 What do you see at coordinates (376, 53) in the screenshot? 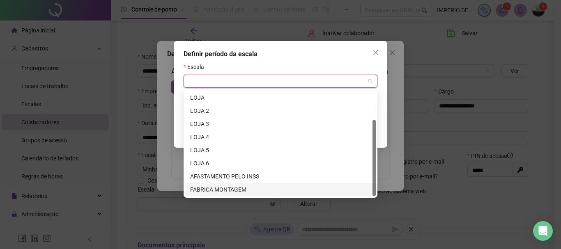
I see `button: Close` at bounding box center [376, 53].